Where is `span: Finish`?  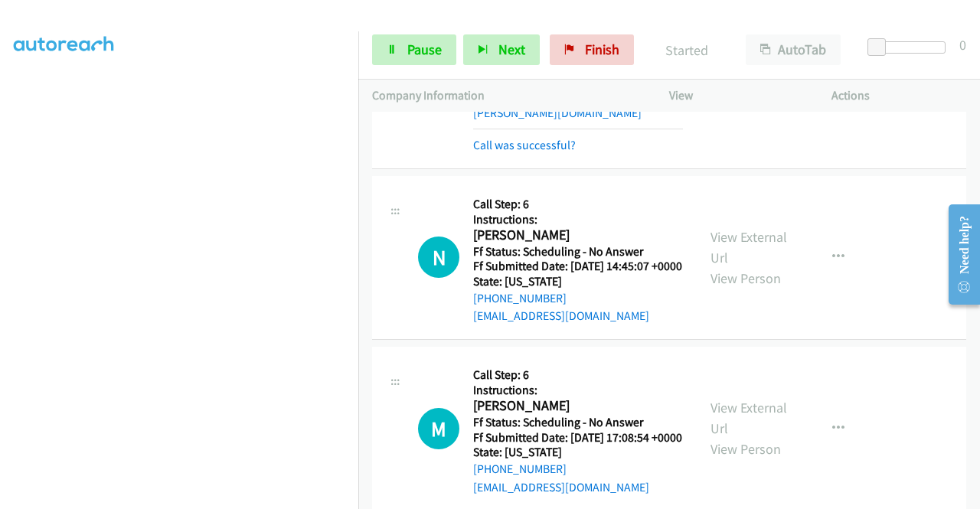 span: Finish is located at coordinates (601, 49).